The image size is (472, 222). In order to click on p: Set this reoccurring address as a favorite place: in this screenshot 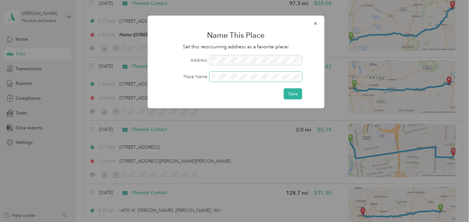, I will do `click(236, 47)`.